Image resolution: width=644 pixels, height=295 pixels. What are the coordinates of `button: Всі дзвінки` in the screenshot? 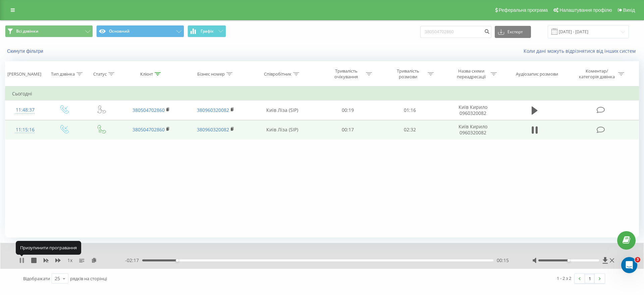 It's located at (49, 31).